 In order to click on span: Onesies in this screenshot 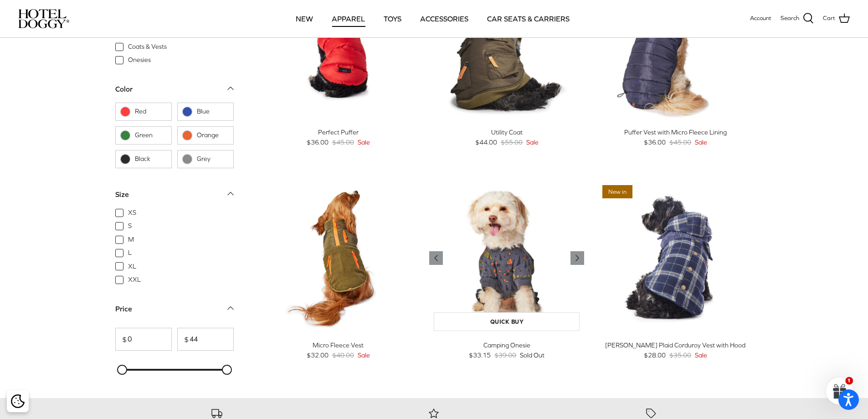, I will do `click(139, 60)`.